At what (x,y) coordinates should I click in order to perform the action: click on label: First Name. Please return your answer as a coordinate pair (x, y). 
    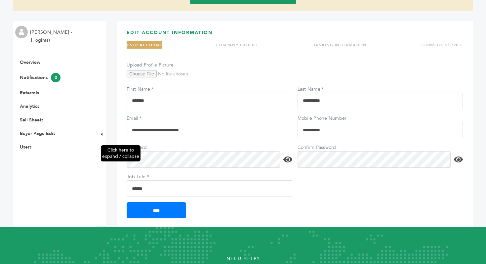
    Looking at the image, I should click on (150, 89).